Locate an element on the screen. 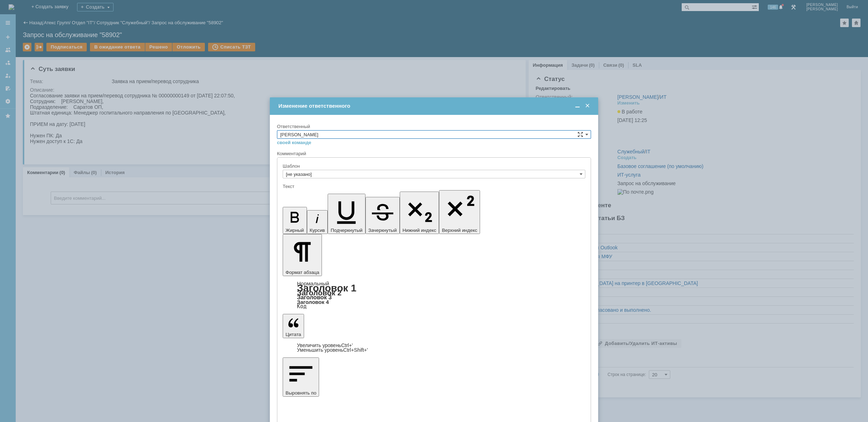  span: Жирный is located at coordinates (295, 230).